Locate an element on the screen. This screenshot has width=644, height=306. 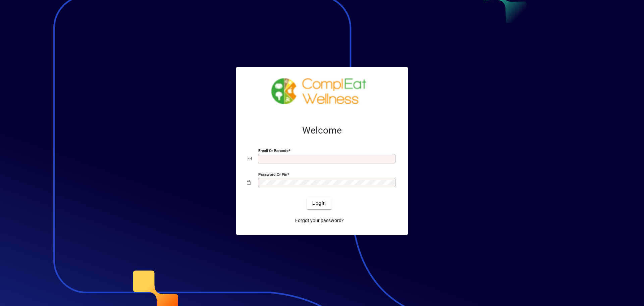
h2: Welcome is located at coordinates (322, 131).